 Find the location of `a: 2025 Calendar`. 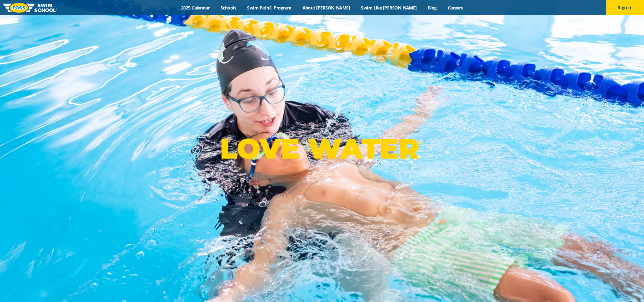

a: 2025 Calendar is located at coordinates (195, 8).